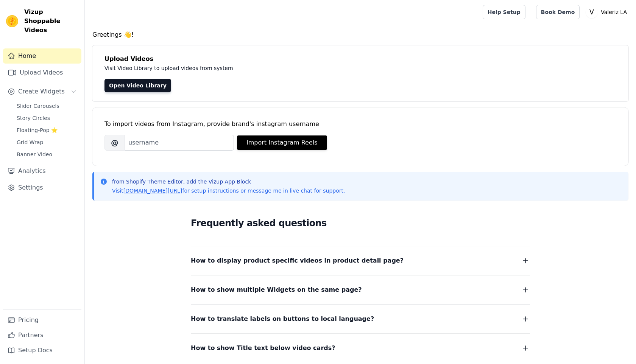 The width and height of the screenshot is (636, 364). What do you see at coordinates (263, 348) in the screenshot?
I see `span: How to show Title text below video cards?` at bounding box center [263, 348].